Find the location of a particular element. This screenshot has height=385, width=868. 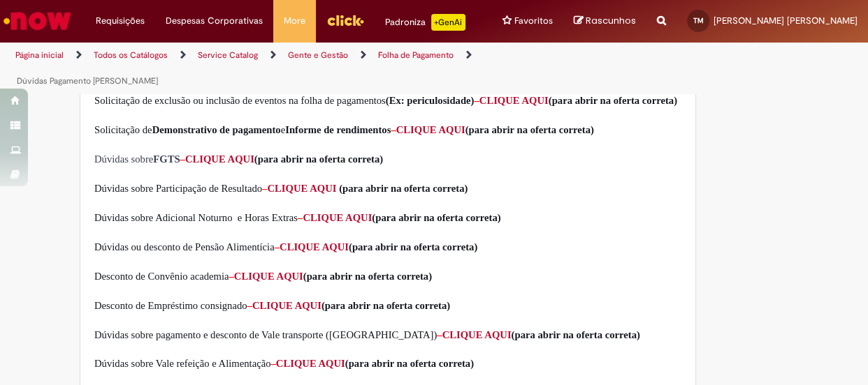

span: Dúvidas sobre is located at coordinates (124, 159).